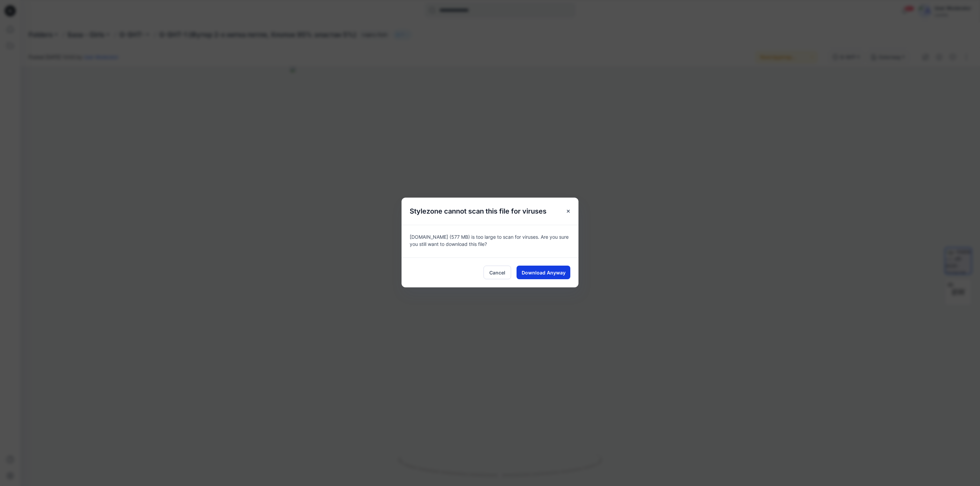 The image size is (980, 486). What do you see at coordinates (543, 273) in the screenshot?
I see `button: Download Anyway` at bounding box center [543, 273].